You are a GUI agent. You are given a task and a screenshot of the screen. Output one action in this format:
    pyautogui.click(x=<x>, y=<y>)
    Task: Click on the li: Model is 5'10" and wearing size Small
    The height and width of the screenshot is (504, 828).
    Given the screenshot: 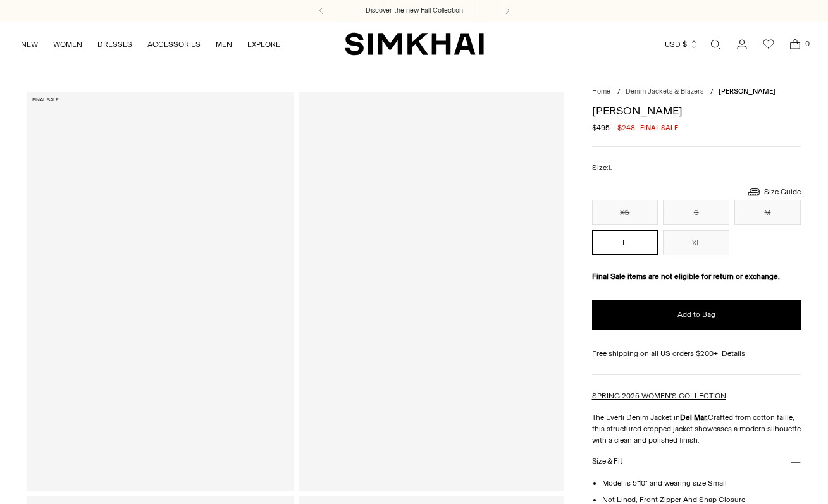 What is the action you would take?
    pyautogui.click(x=702, y=483)
    